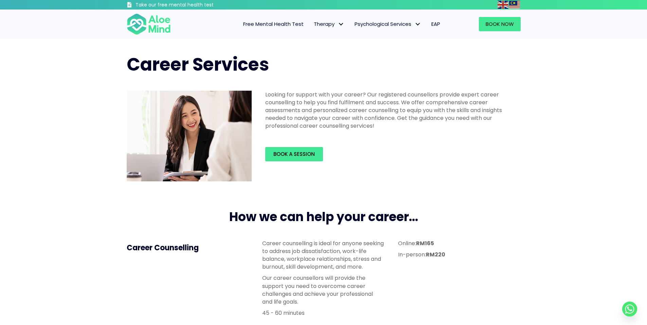 The width and height of the screenshot is (647, 325). Describe the element at coordinates (436, 24) in the screenshot. I see `a: EAP` at that location.